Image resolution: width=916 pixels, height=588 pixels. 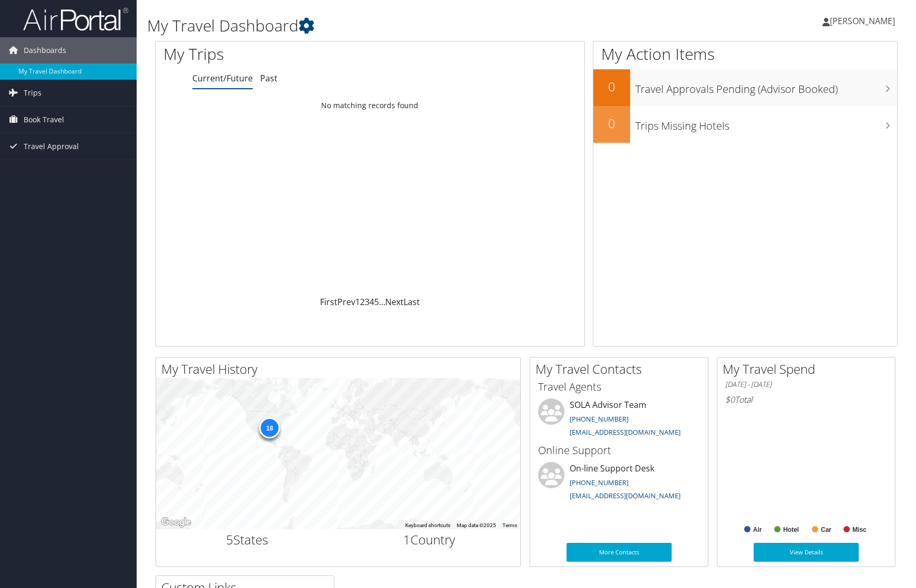 I want to click on text: Misc, so click(x=859, y=530).